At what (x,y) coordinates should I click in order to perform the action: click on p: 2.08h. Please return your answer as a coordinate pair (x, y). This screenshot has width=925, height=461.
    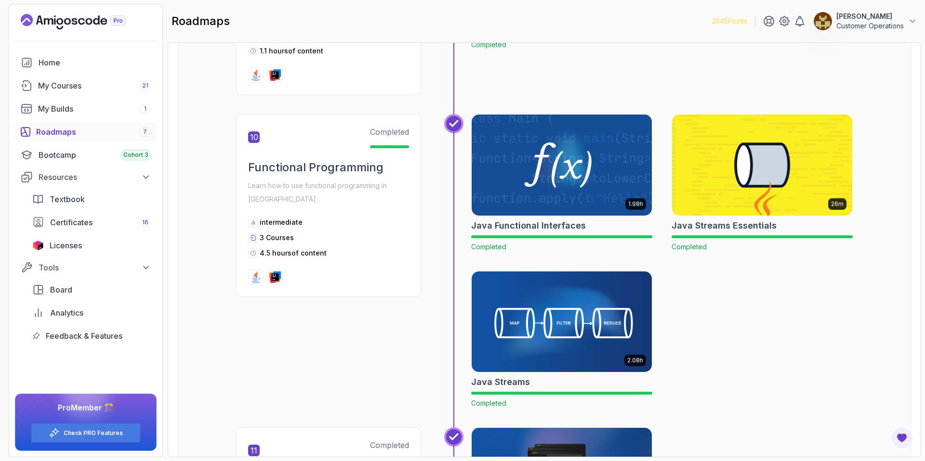
    Looking at the image, I should click on (635, 361).